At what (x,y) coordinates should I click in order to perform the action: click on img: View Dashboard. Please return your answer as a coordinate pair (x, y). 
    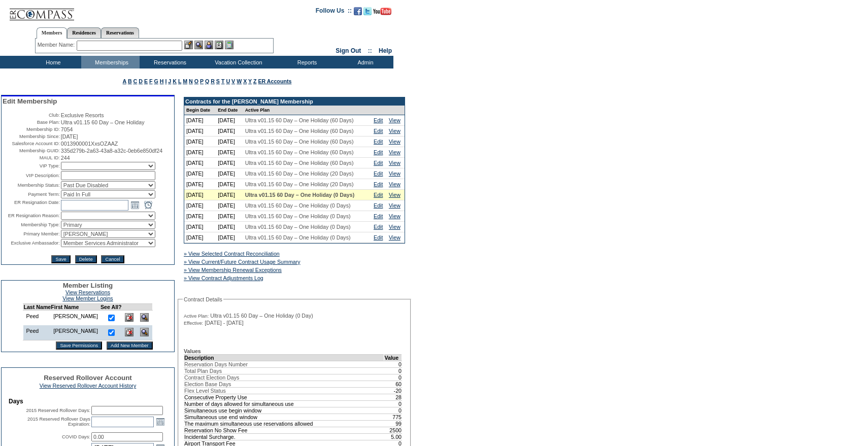
    Looking at the image, I should click on (144, 332).